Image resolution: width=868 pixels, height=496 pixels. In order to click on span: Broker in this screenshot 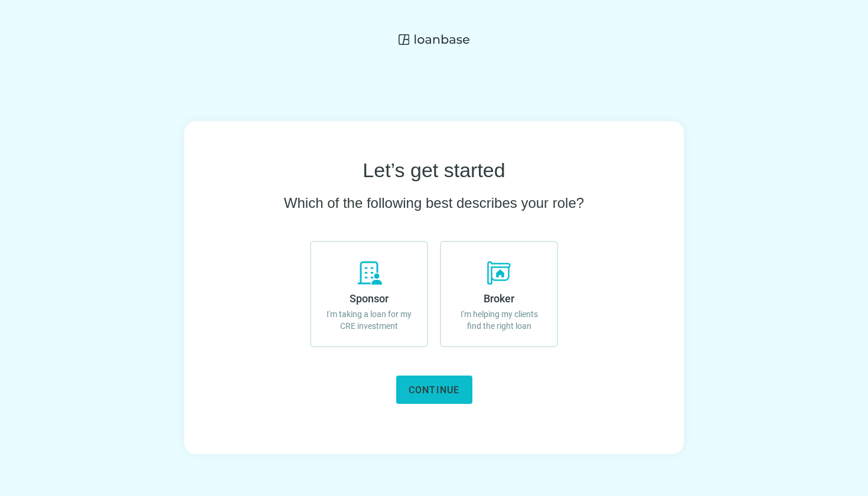, I will do `click(499, 298)`.